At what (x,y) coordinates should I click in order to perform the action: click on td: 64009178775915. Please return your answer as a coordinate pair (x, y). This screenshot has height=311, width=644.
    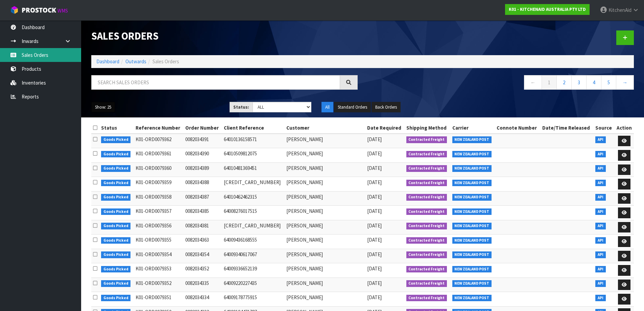
    Looking at the image, I should click on (253, 300).